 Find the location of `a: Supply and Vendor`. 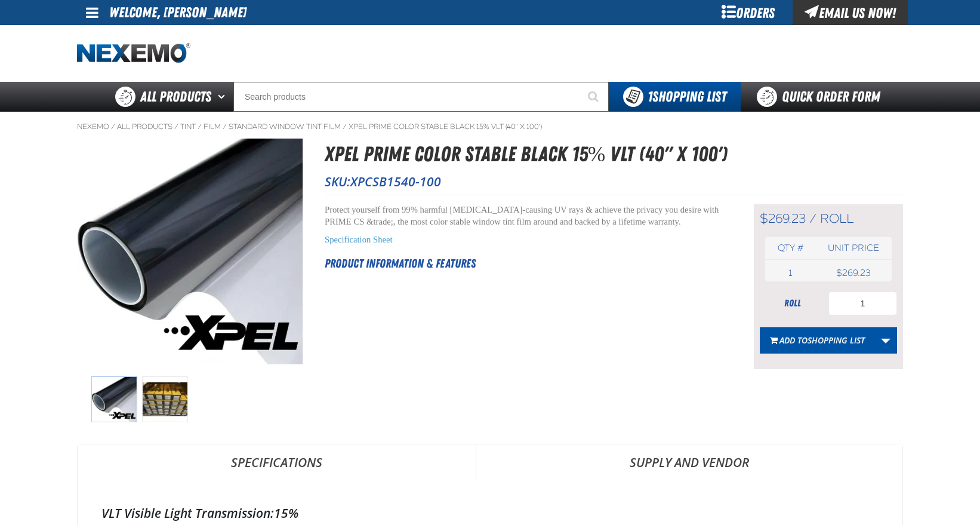

a: Supply and Vendor is located at coordinates (689, 462).